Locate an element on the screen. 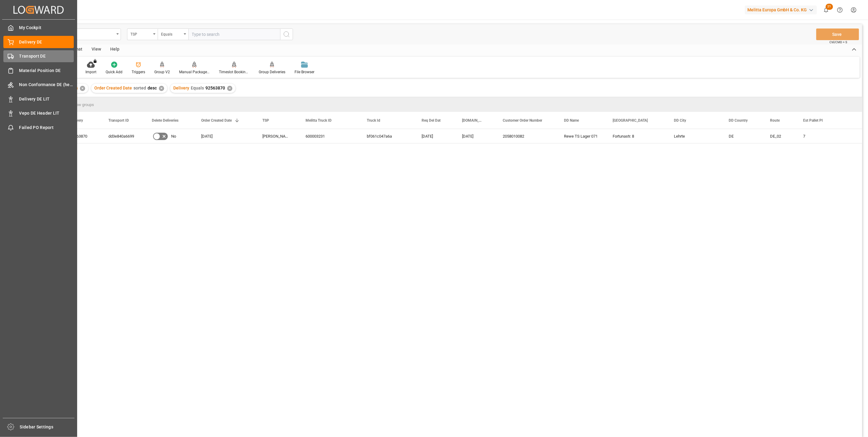  span: My Cockpit is located at coordinates (47, 28).